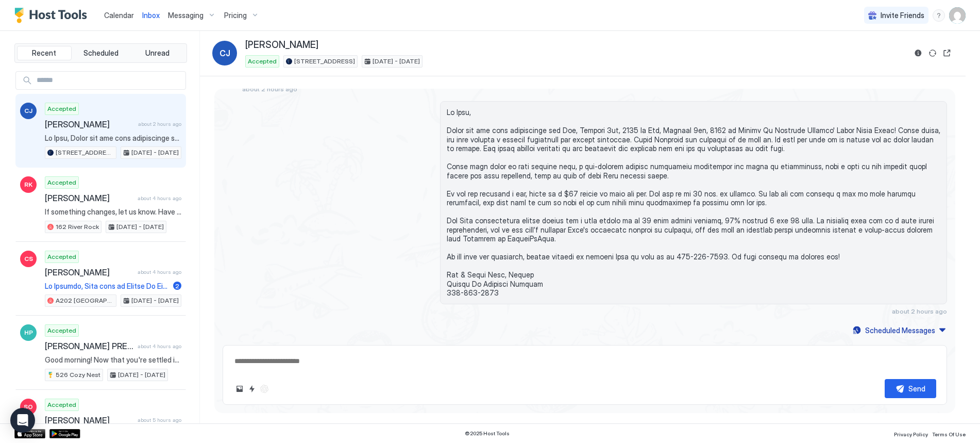 The height and width of the screenshot is (443, 980). I want to click on span: Pricing, so click(235, 16).